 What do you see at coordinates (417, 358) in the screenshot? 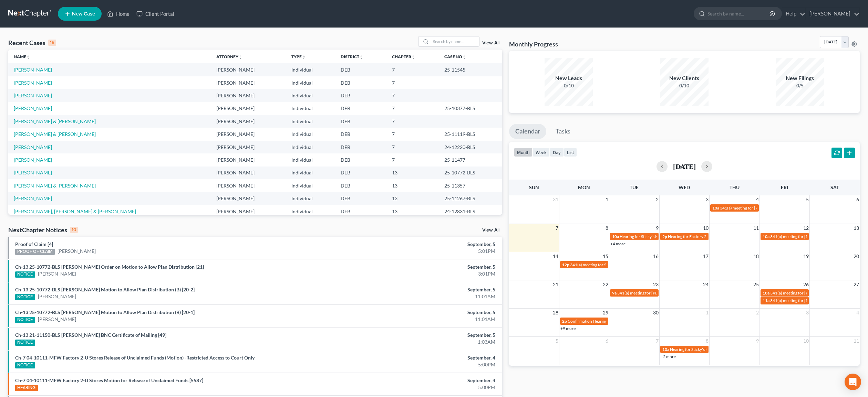
I see `div: September, 4` at bounding box center [417, 358].